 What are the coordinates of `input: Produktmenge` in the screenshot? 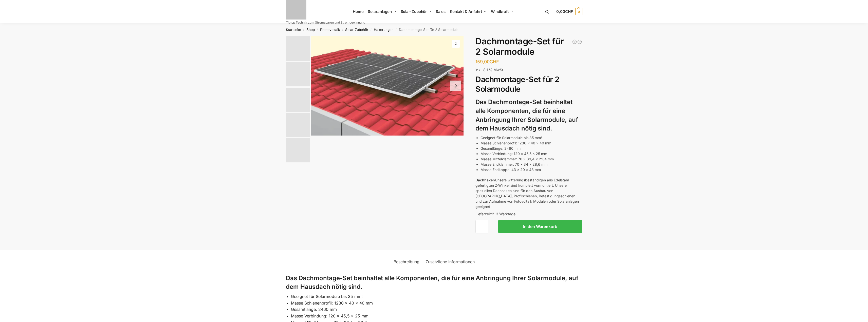 It's located at (482, 227).